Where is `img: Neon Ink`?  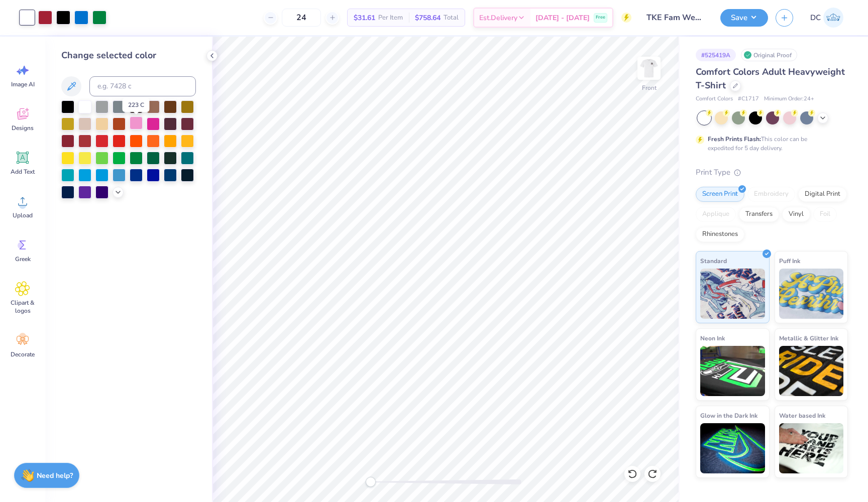
img: Neon Ink is located at coordinates (732, 371).